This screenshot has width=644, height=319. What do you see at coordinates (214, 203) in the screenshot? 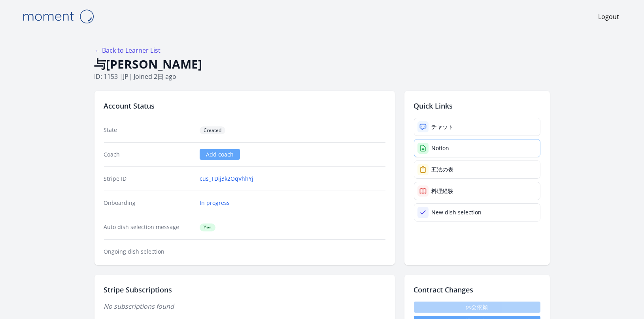
I see `a: In progress` at bounding box center [214, 203].